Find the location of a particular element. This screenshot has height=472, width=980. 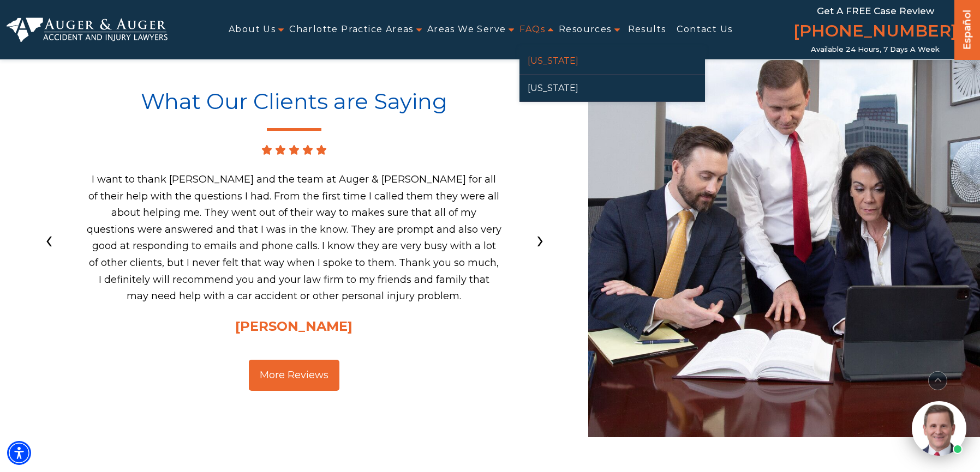

a: Auger & Auger Accident and Injury Lawyers Logo is located at coordinates (86, 30).